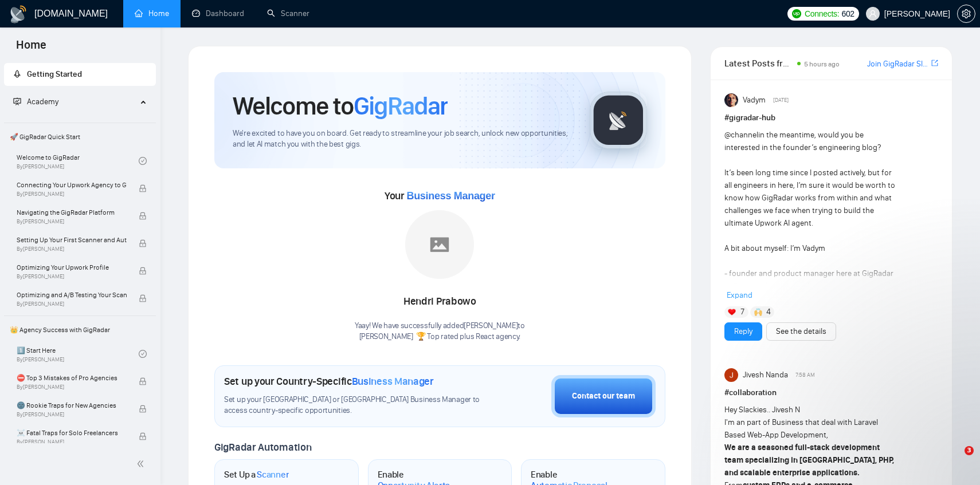  I want to click on span: ⛔ Top 3 Mistakes of Pro Agencies, so click(71, 378).